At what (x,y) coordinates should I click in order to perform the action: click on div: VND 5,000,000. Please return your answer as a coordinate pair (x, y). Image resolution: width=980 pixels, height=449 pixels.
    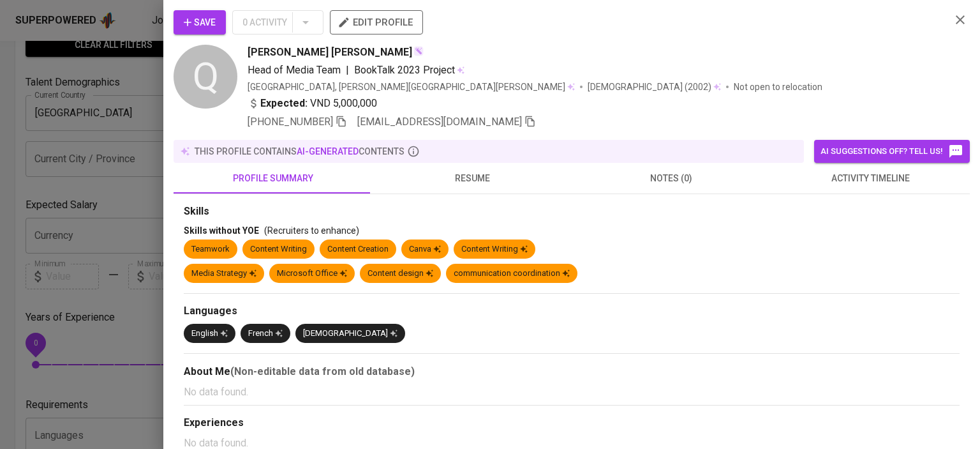
    Looking at the image, I should click on (312, 103).